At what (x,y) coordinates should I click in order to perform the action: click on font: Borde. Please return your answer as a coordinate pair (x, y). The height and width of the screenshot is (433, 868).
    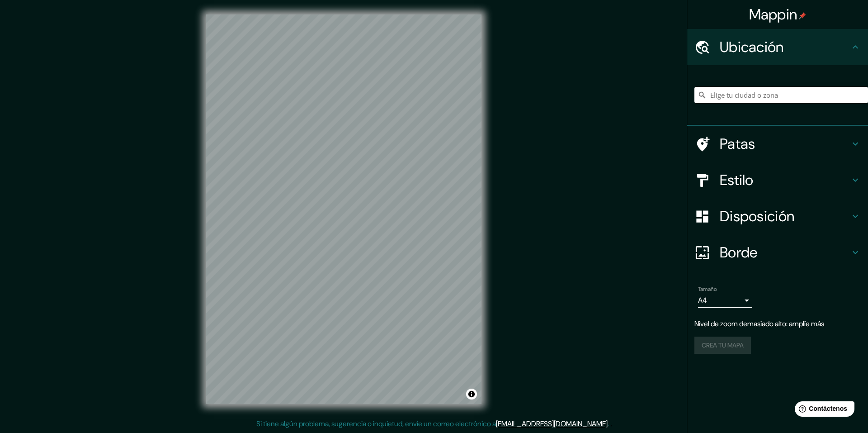
    Looking at the image, I should click on (738, 252).